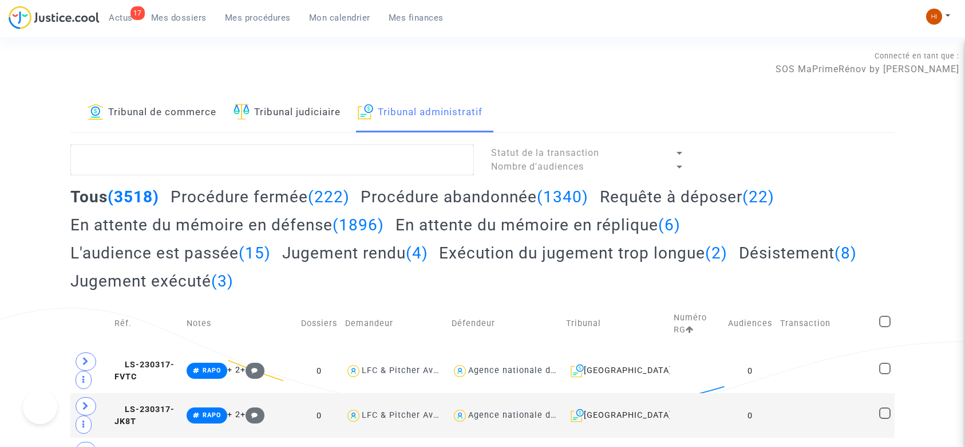 The image size is (965, 447). What do you see at coordinates (258, 18) in the screenshot?
I see `span: Mes procédures` at bounding box center [258, 18].